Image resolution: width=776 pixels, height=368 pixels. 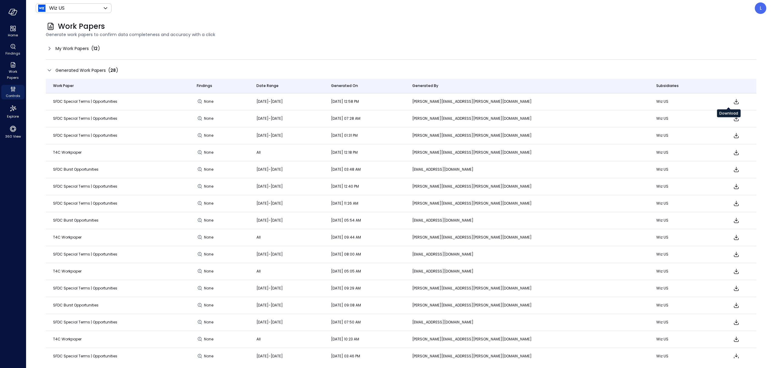 I want to click on span: 360 View, so click(x=13, y=136).